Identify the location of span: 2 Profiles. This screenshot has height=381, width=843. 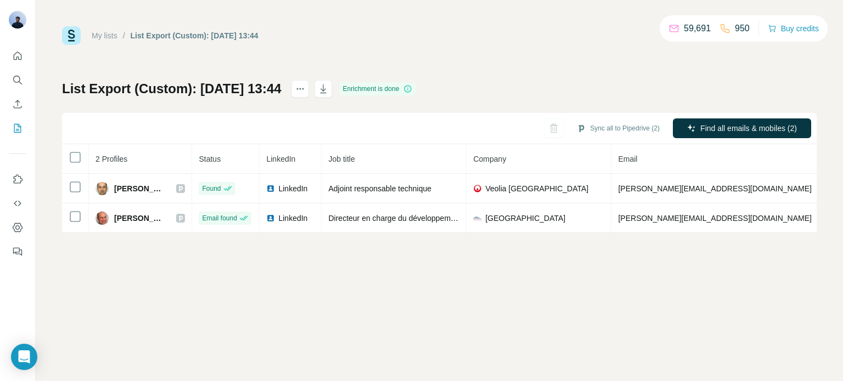
(111, 159).